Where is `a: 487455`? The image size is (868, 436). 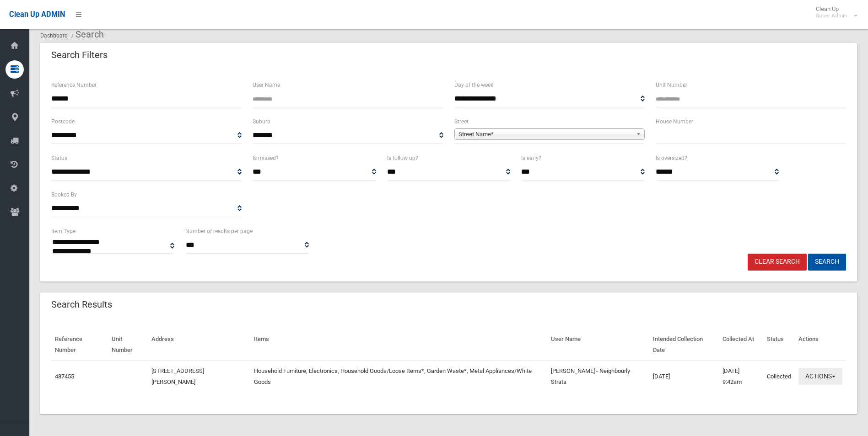 a: 487455 is located at coordinates (65, 376).